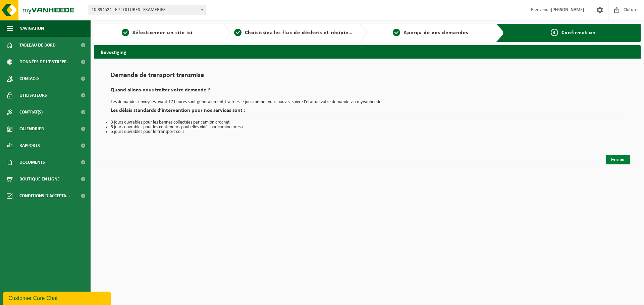 The image size is (644, 305). What do you see at coordinates (238, 33) in the screenshot?
I see `span: 2` at bounding box center [238, 33].